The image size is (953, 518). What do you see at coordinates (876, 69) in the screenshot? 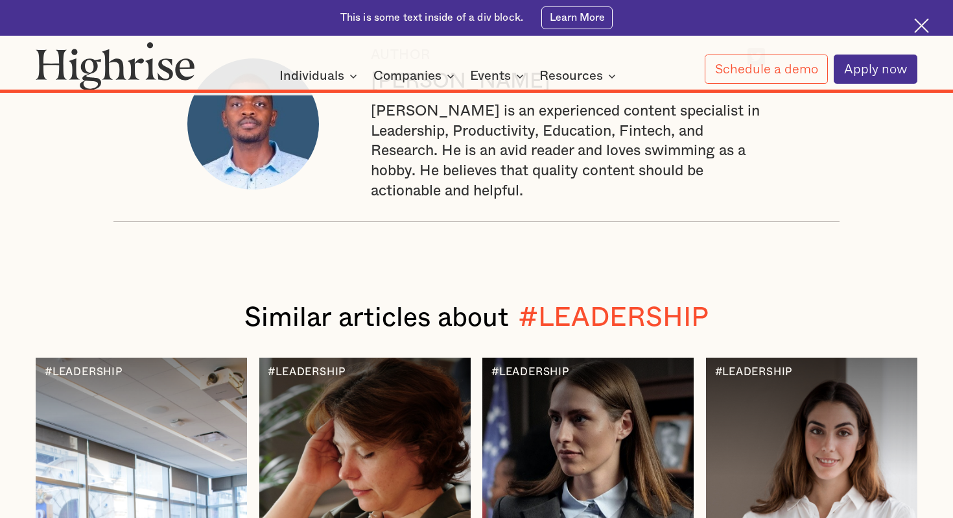
I see `a: Apply now` at bounding box center [876, 69].